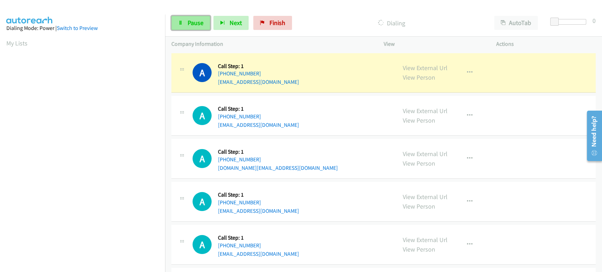 Image resolution: width=602 pixels, height=272 pixels. What do you see at coordinates (272, 23) in the screenshot?
I see `a: Finish` at bounding box center [272, 23].